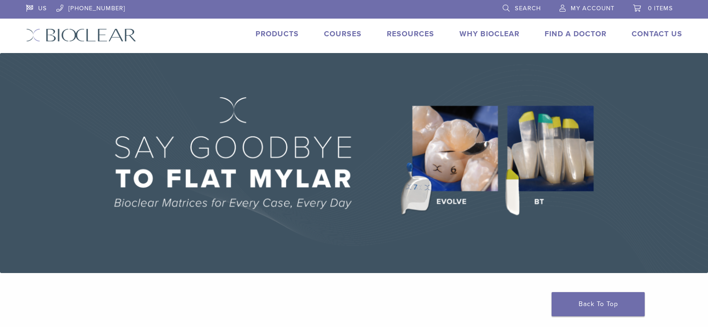 This screenshot has height=327, width=708. What do you see at coordinates (592, 8) in the screenshot?
I see `span: My Account` at bounding box center [592, 8].